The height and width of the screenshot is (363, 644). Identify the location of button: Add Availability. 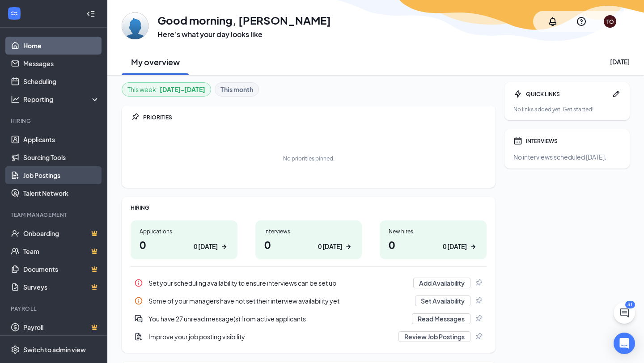
(442, 283).